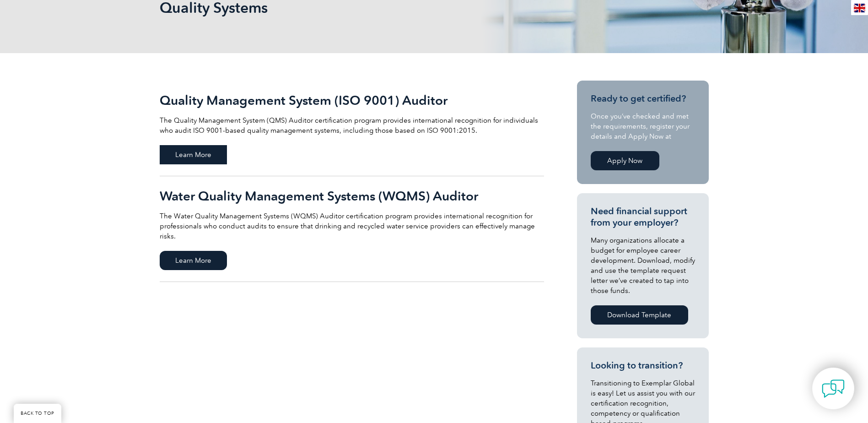 This screenshot has height=423, width=868. I want to click on a: Water Quality Management Systems (WQMS) Auditor The Water Quality Management Systems (WQMS) Audit..., so click(352, 229).